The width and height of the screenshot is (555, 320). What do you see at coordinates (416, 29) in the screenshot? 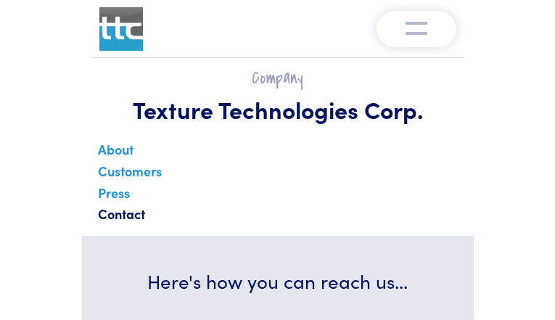
I see `button: Toggle navigation` at bounding box center [416, 29].